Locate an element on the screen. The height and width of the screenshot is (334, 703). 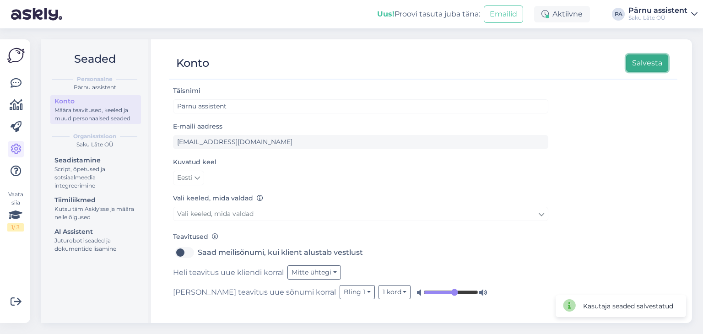
a: Vali keeled, mida valdad is located at coordinates (361, 214).